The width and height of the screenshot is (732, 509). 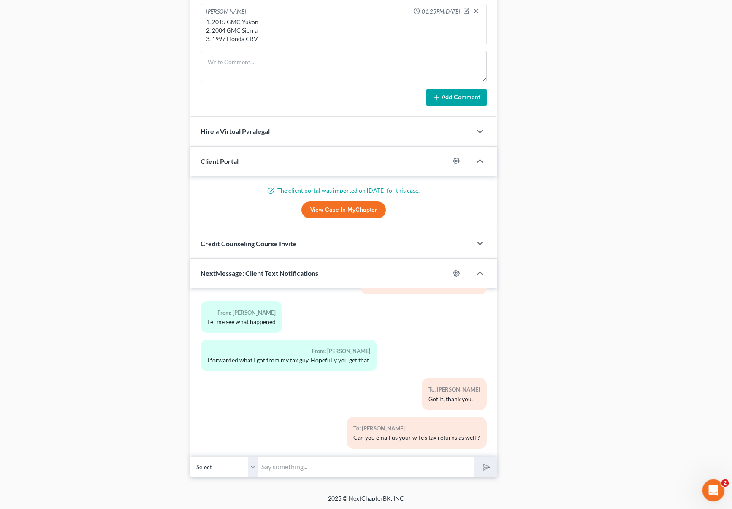 I want to click on button: Add Comment, so click(x=456, y=98).